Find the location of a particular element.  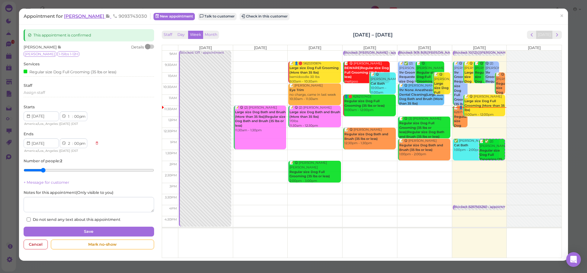

label: Staff is located at coordinates (28, 86).